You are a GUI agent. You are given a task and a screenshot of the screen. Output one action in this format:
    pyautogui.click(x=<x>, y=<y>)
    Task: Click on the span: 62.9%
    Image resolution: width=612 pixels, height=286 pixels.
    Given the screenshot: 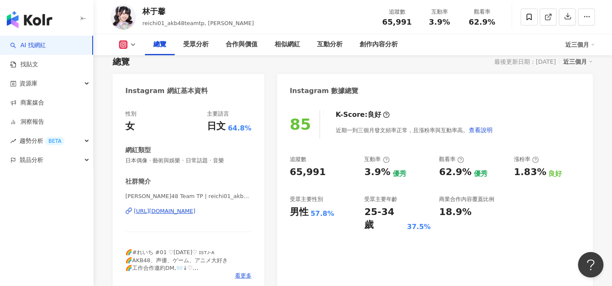 What is the action you would take?
    pyautogui.click(x=482, y=22)
    